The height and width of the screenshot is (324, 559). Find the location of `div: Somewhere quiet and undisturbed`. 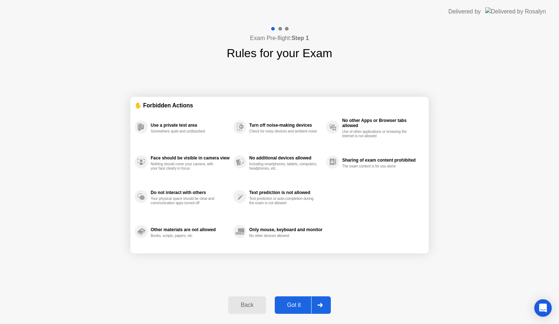

div: Somewhere quiet and undisturbed is located at coordinates (185, 131).